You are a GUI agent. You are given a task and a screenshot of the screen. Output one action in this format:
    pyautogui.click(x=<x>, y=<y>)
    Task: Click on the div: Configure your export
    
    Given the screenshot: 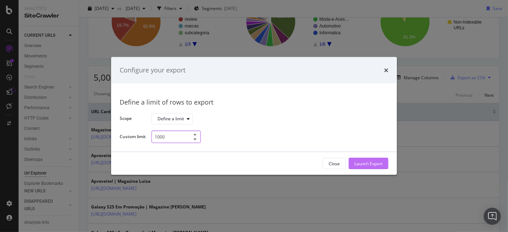 What is the action you would take?
    pyautogui.click(x=153, y=70)
    